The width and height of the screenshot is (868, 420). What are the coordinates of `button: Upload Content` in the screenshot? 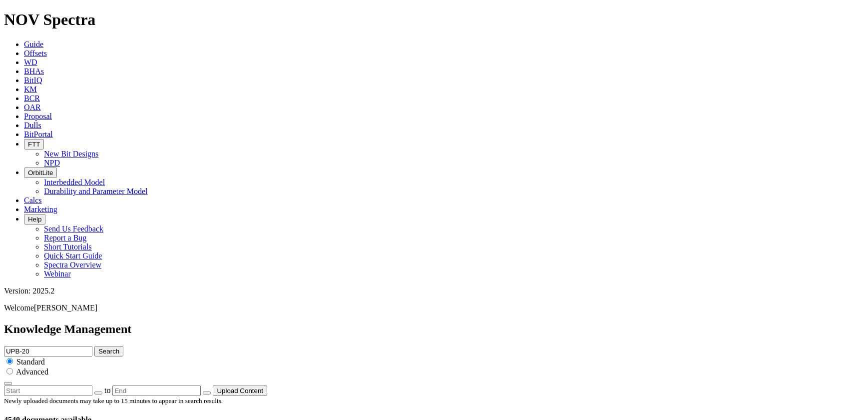 It's located at (240, 391).